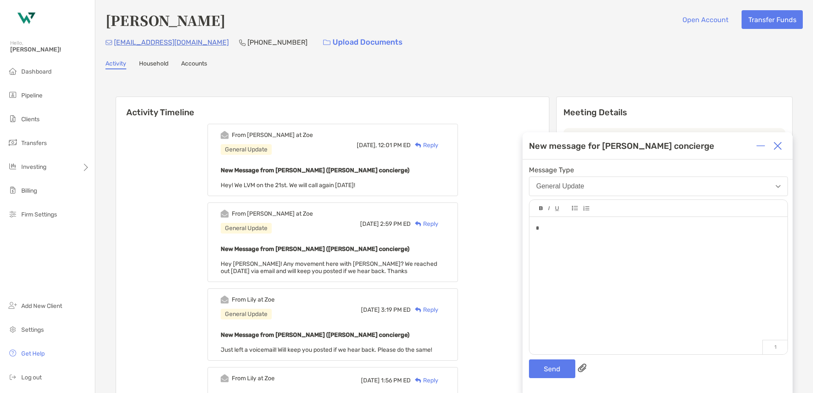  Describe the element at coordinates (30, 119) in the screenshot. I see `span: Clients` at that location.